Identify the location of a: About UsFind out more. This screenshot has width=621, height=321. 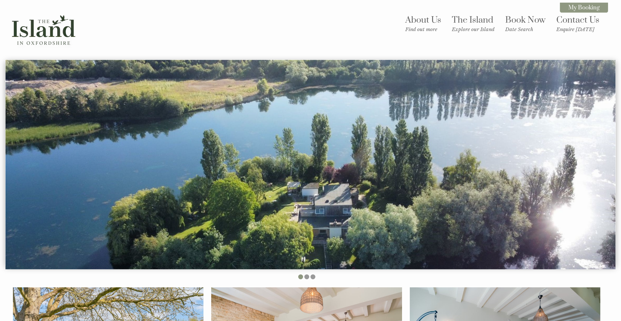
(423, 23).